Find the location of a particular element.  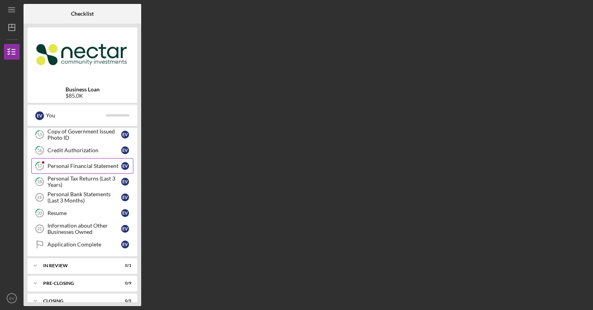

div: $85.0K is located at coordinates (82, 96).